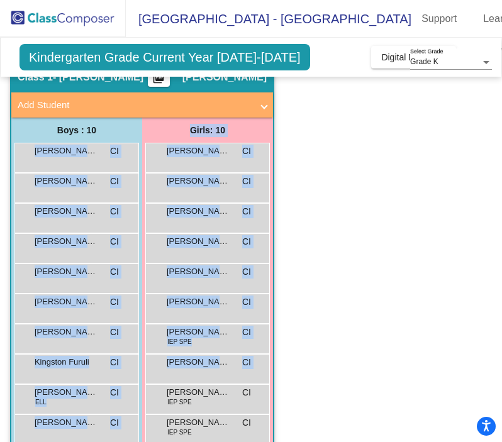  What do you see at coordinates (413, 57) in the screenshot?
I see `button: Digital Data Wall` at bounding box center [413, 57].